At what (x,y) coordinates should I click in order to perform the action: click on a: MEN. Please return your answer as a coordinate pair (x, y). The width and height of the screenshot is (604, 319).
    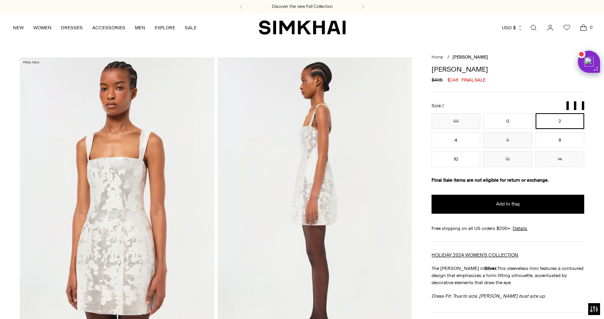
    Looking at the image, I should click on (140, 28).